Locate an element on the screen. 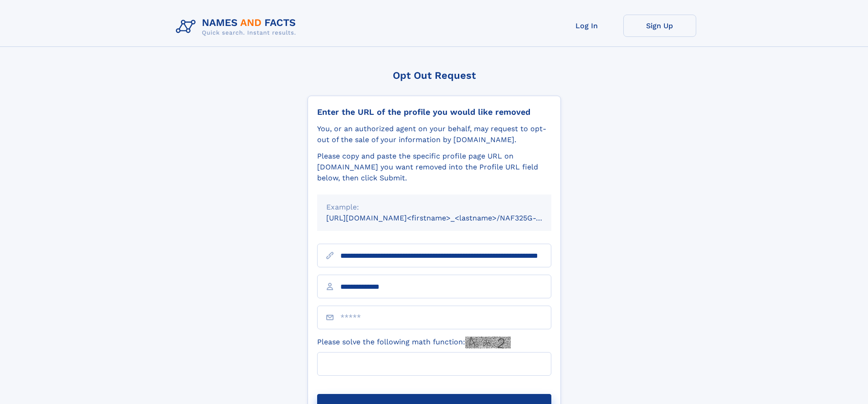 The height and width of the screenshot is (404, 868). div: Opt Out Request is located at coordinates (434, 75).